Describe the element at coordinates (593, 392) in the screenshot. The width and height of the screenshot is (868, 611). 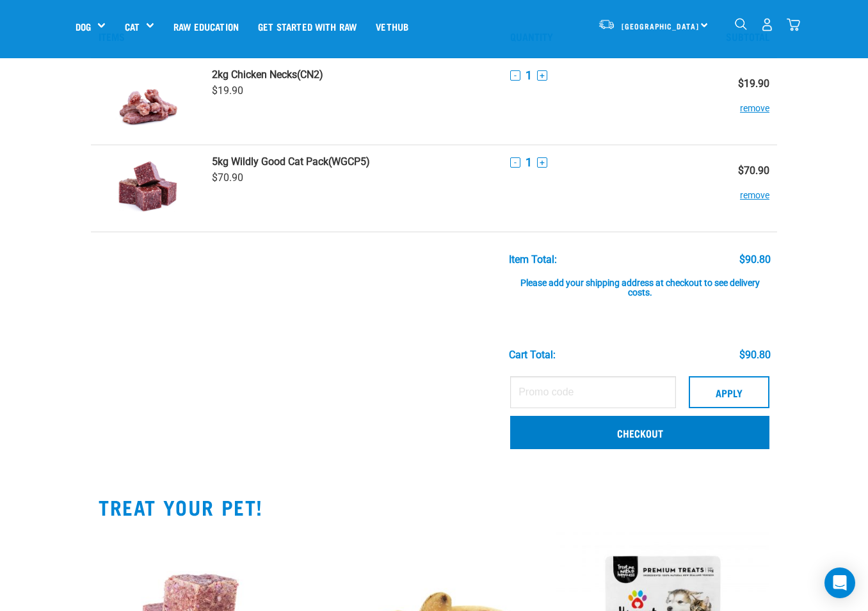
I see `input: Promo code` at that location.